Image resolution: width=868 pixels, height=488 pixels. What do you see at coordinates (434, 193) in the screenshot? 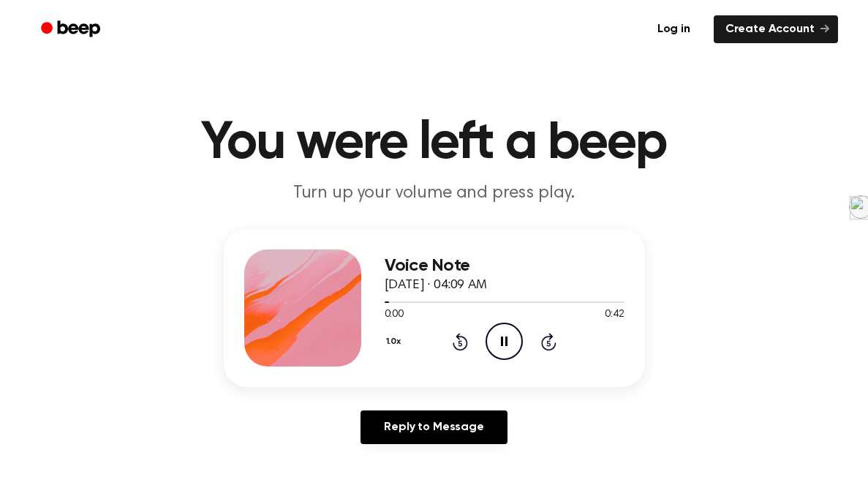
I see `p: Turn up your volume and press play.` at bounding box center [434, 193].